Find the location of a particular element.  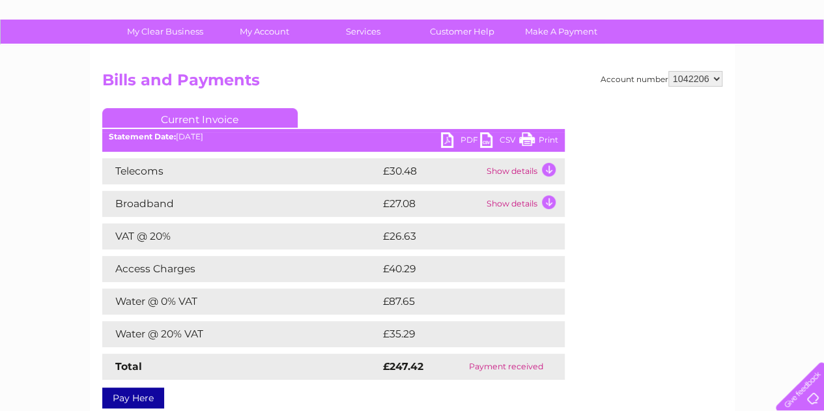

a: 0333 014 3131 is located at coordinates (624, 14).